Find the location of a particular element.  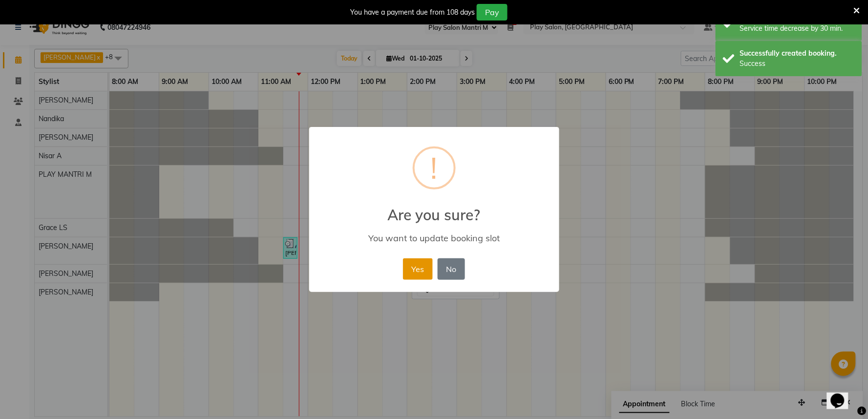

button: Yes is located at coordinates (417, 269).